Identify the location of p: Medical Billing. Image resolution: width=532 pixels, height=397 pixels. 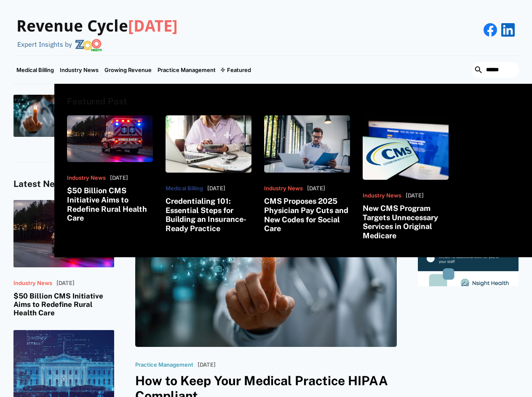
(184, 188).